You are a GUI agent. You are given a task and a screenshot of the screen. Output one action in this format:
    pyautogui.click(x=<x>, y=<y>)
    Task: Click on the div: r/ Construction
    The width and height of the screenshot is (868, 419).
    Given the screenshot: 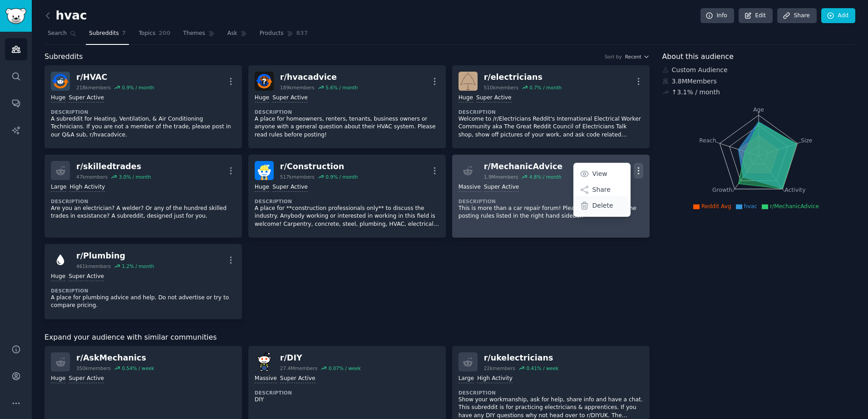 What is the action you would take?
    pyautogui.click(x=319, y=166)
    